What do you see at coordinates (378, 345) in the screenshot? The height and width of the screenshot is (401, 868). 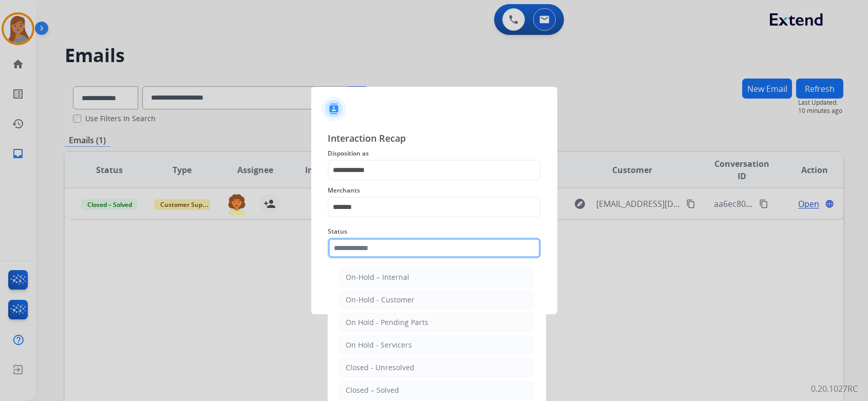 I see `div: On Hold - Servicers` at bounding box center [378, 345].